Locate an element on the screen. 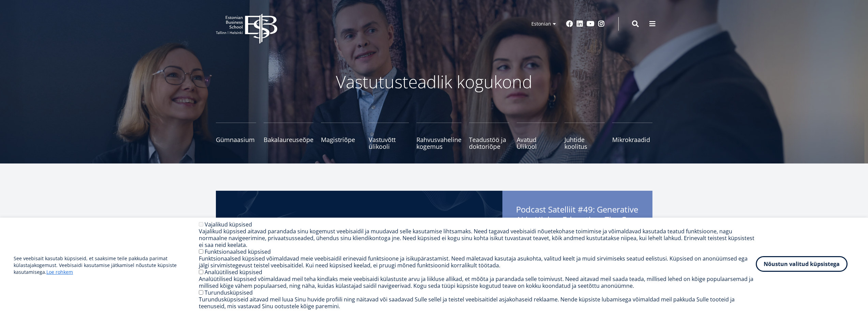 The height and width of the screenshot is (313, 868). a: Teadustöö ja doktoriõpe is located at coordinates (489, 137).